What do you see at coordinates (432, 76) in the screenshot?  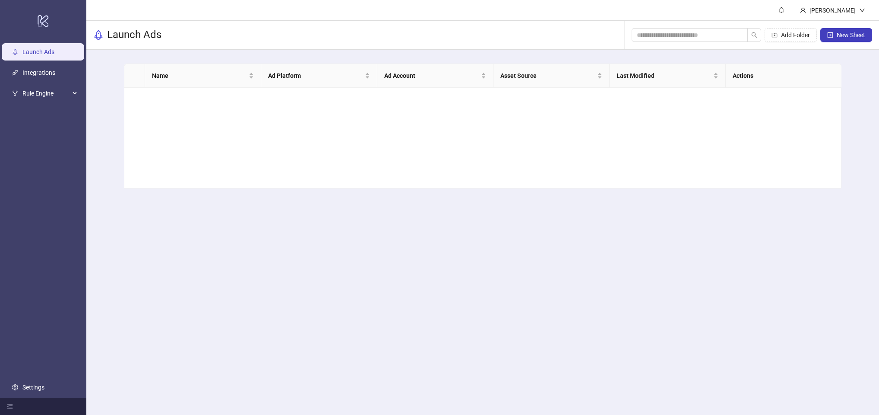 I see `span: Ad Account` at bounding box center [432, 76].